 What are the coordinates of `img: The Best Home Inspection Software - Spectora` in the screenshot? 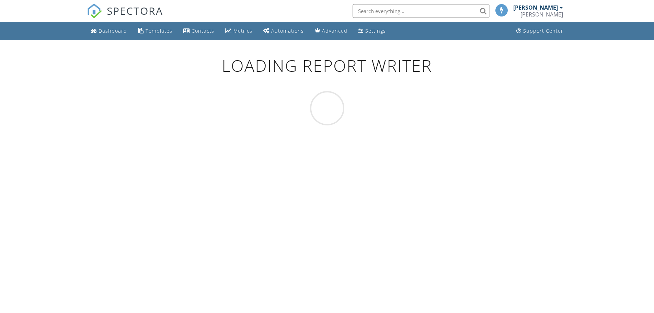 It's located at (94, 11).